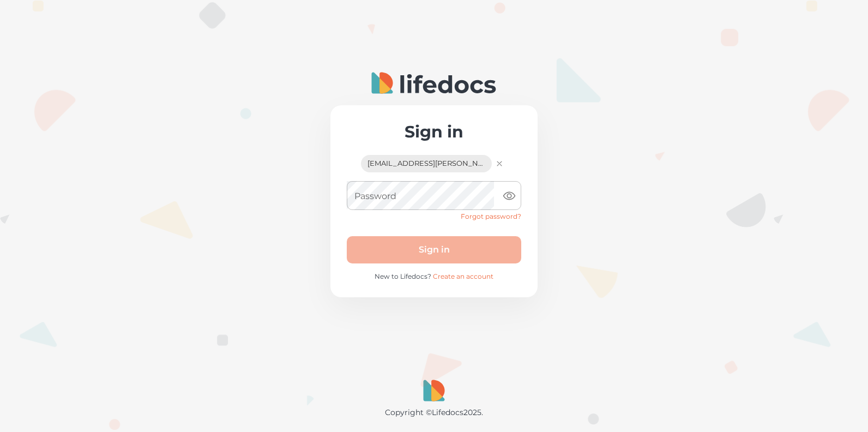  What do you see at coordinates (434, 277) in the screenshot?
I see `p: New to Lifedocs?` at bounding box center [434, 277].